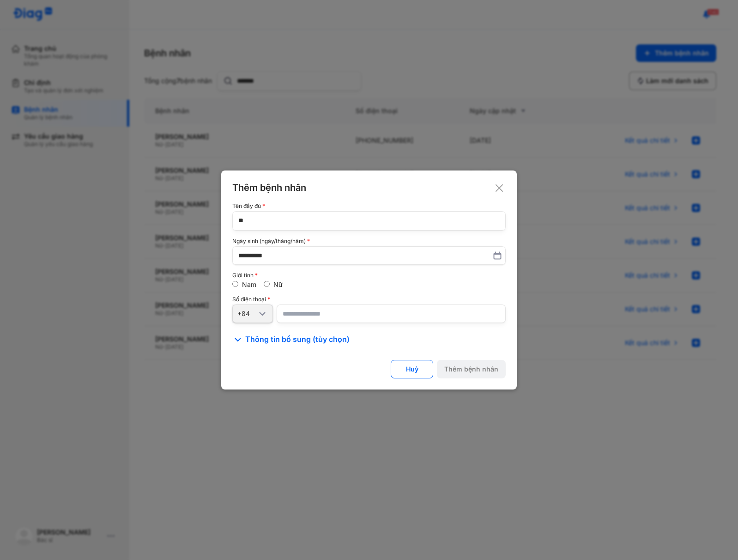 Image resolution: width=738 pixels, height=560 pixels. What do you see at coordinates (369, 300) in the screenshot?
I see `div: Số điện thoại` at bounding box center [369, 300].